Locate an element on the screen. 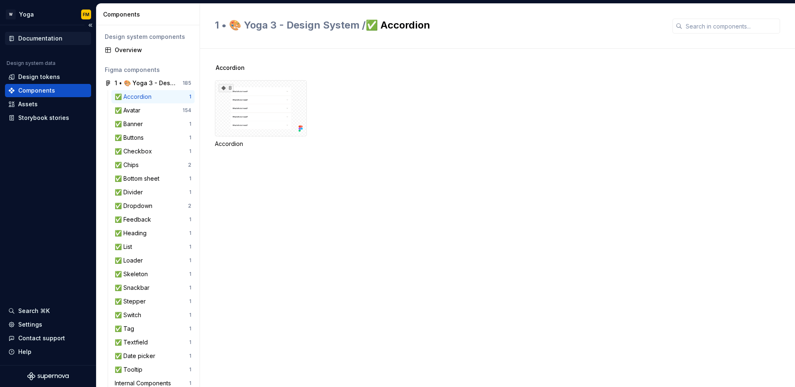 The image size is (795, 387). span: Accordion is located at coordinates (230, 68).